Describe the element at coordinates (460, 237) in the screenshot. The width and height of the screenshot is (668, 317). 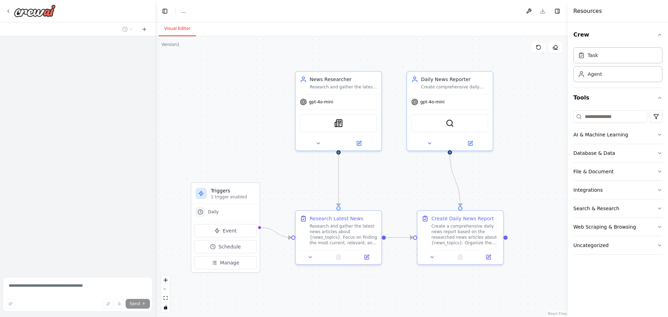
I see `div: Create Daily News ReportCreate a comprehensive daily news report based on the researched news art...` at that location.